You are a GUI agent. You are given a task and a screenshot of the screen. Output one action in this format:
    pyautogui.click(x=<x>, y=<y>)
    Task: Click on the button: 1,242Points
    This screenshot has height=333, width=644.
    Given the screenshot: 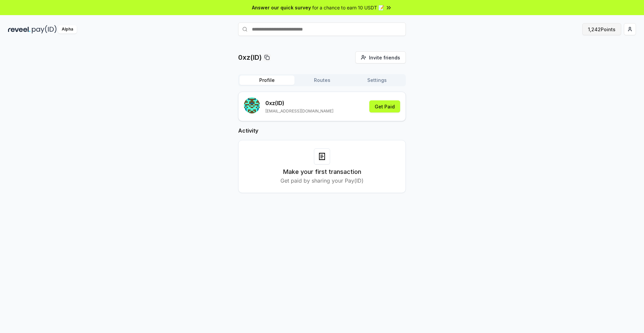 What is the action you would take?
    pyautogui.click(x=602, y=29)
    